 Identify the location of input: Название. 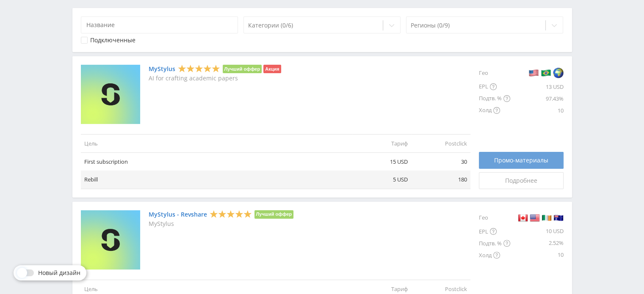
(160, 25).